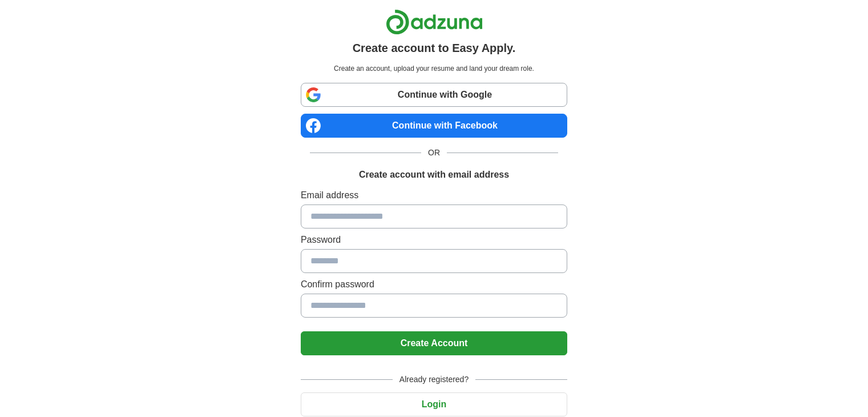 The height and width of the screenshot is (417, 868). I want to click on img: Adzuna logo, so click(434, 22).